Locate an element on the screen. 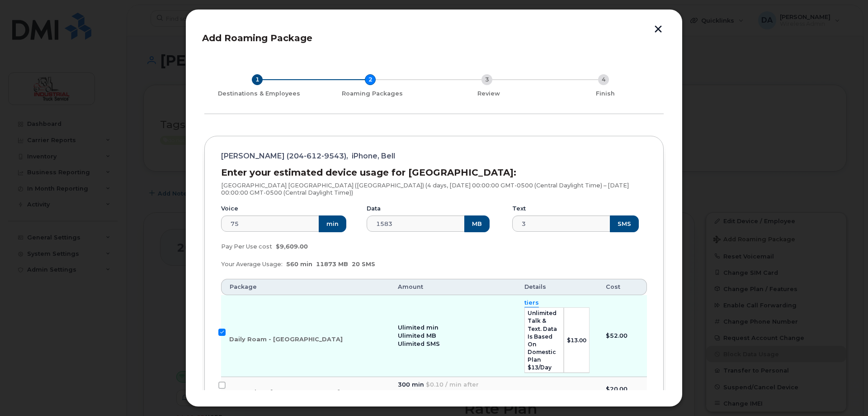 This screenshot has width=868, height=416. td: $52.00 is located at coordinates (622, 335).